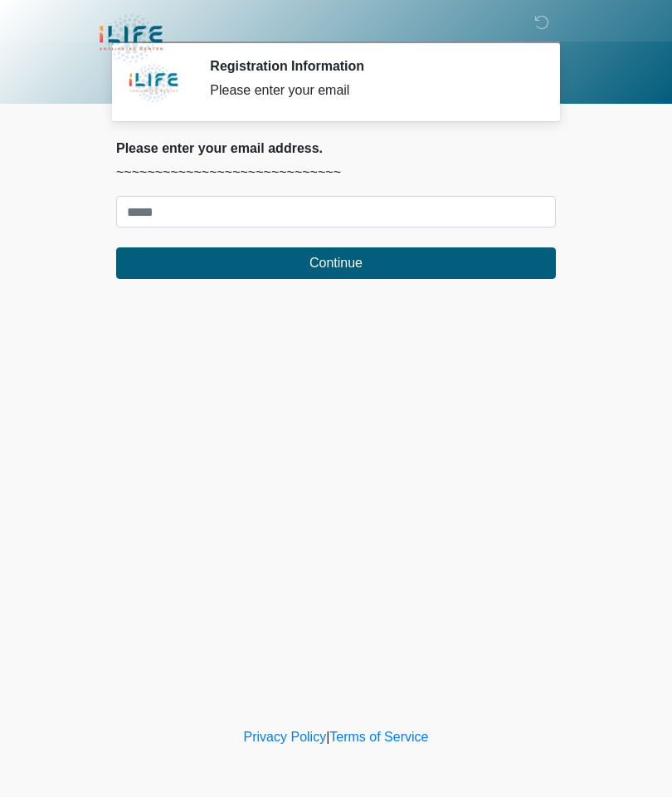 Image resolution: width=672 pixels, height=797 pixels. I want to click on div: Please enter your email, so click(370, 91).